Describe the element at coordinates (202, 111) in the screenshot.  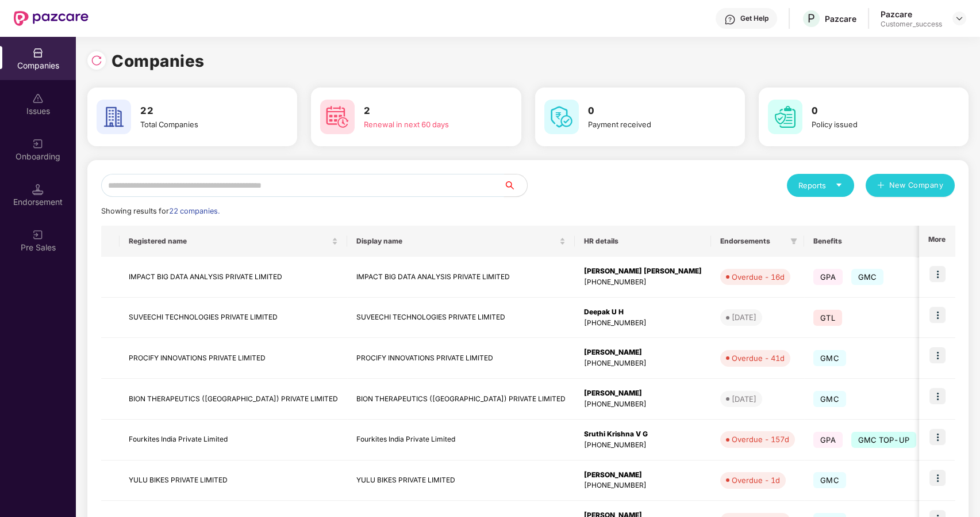
I see `h3: 22` at that location.